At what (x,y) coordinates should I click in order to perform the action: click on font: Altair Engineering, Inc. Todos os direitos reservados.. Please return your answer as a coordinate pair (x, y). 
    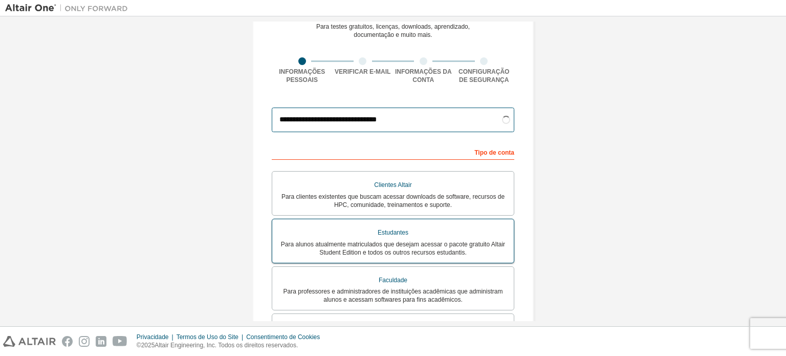
    Looking at the image, I should click on (226, 345).